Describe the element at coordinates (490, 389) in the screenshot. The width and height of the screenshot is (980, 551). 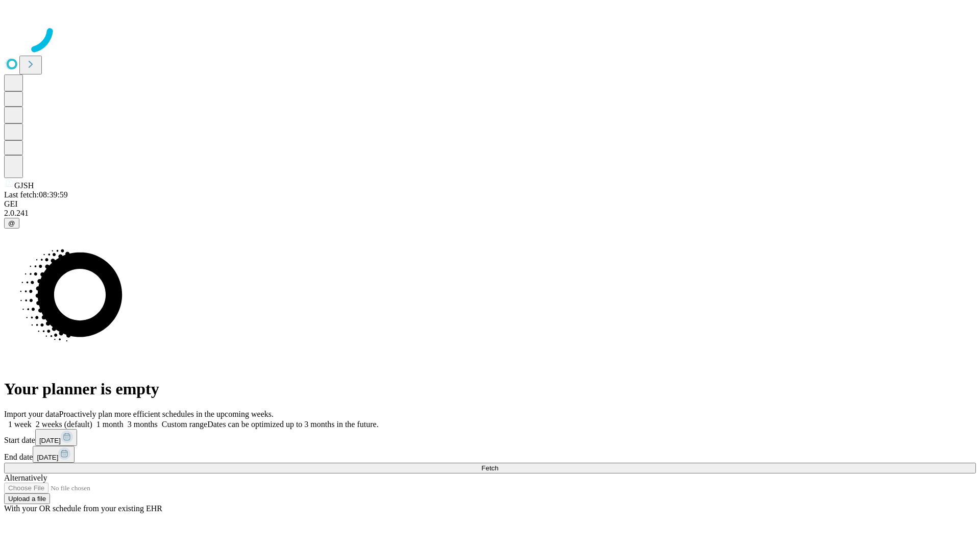
I see `h1: Your planner is empty` at that location.